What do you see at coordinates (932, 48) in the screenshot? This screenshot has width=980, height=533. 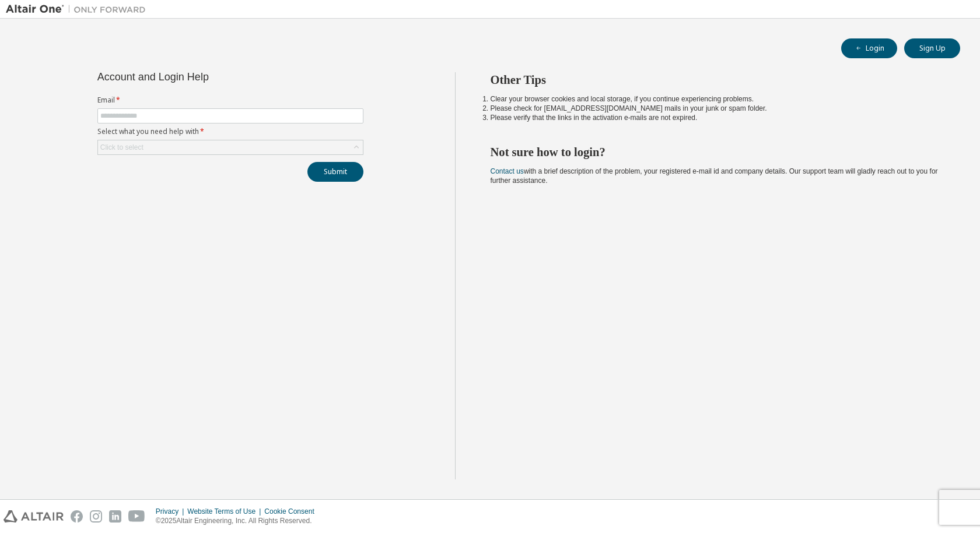 I see `button: Sign Up` at bounding box center [932, 48].